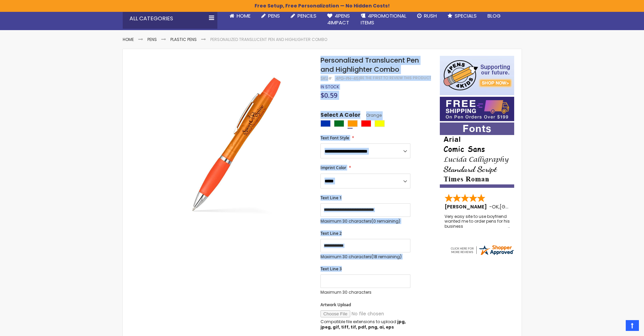  What do you see at coordinates (341, 116) in the screenshot?
I see `span: Select A Color` at bounding box center [341, 116].